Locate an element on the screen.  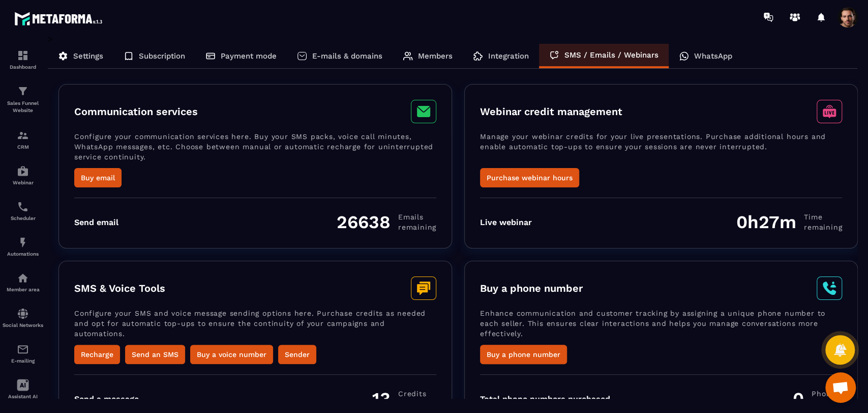
button: Sender is located at coordinates (297, 354).